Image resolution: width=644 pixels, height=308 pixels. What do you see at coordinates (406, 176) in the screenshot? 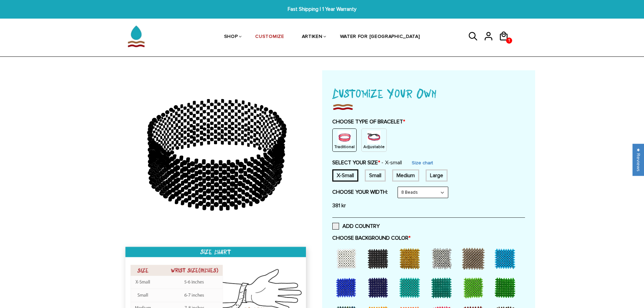
I see `div: 7.5 inches` at bounding box center [406, 176].